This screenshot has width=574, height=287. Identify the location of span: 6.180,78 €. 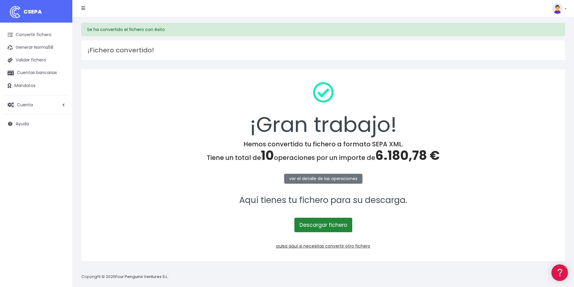
(407, 155).